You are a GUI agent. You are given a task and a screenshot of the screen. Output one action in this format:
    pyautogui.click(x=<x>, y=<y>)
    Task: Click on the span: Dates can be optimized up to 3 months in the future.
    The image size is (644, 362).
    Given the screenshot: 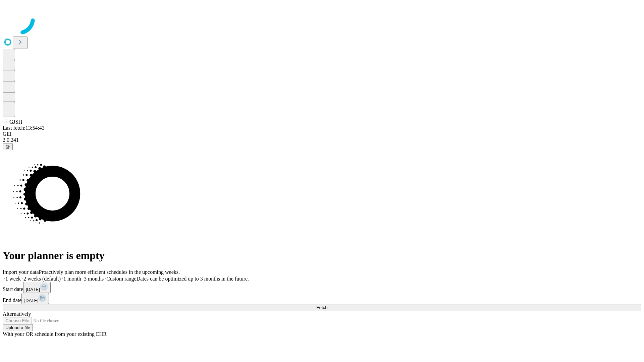 What is the action you would take?
    pyautogui.click(x=193, y=278)
    